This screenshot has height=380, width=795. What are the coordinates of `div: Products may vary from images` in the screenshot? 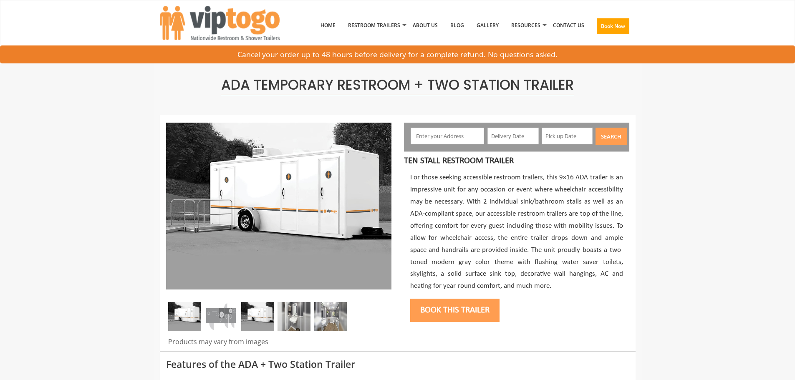 It's located at (279, 344).